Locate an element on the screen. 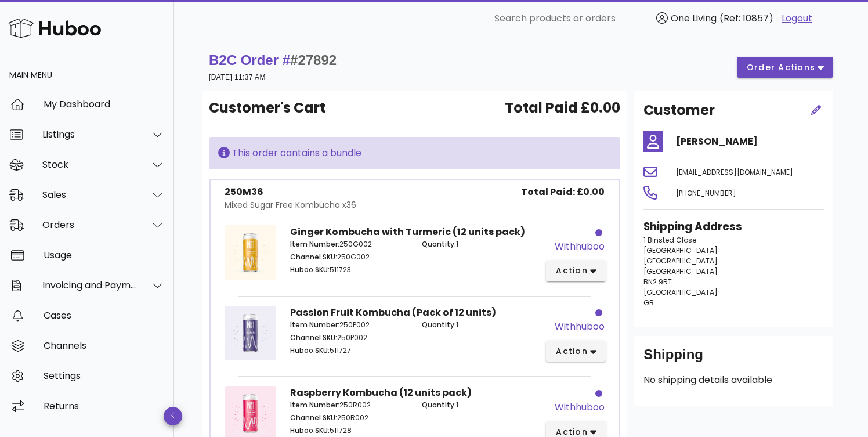 This screenshot has height=437, width=868. span: #27892 is located at coordinates (313, 60).